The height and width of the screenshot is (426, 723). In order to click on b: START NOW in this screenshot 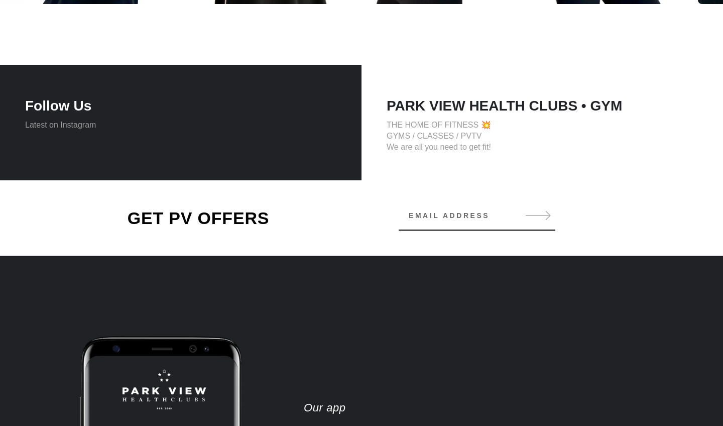, I will do `click(410, 51)`.